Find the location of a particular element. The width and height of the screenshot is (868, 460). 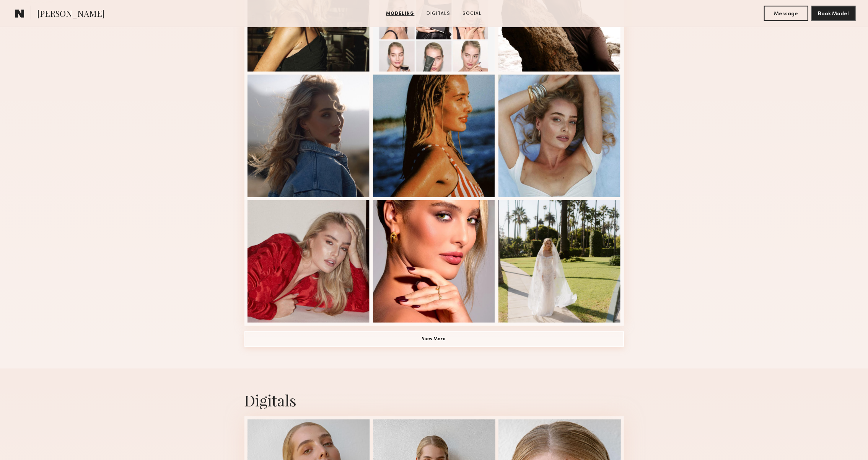

button: Book Model is located at coordinates (834, 13).